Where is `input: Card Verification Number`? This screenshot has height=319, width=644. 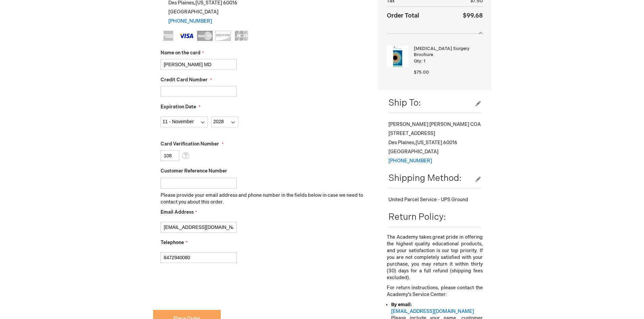 input: Card Verification Number is located at coordinates (169, 156).